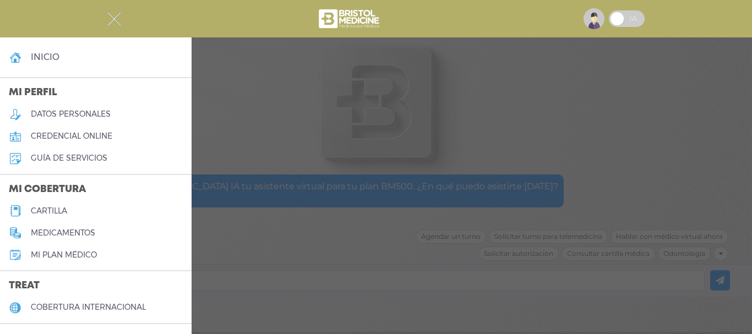  I want to click on h5: guía de servicios, so click(69, 158).